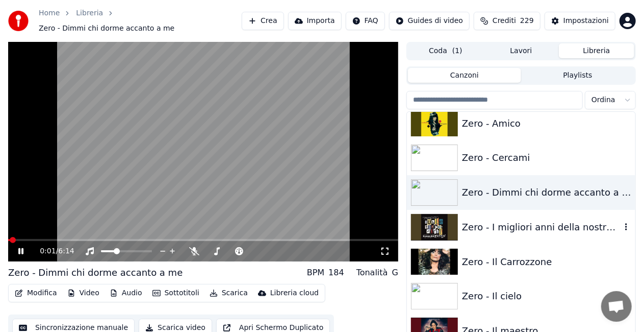  I want to click on button: Coda, so click(446, 50).